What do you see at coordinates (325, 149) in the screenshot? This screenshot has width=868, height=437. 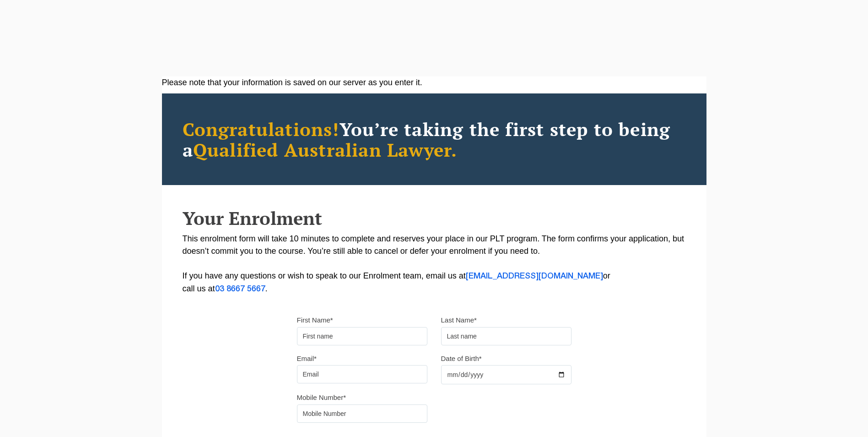 I see `span: Qualified Australian Lawyer.` at bounding box center [325, 149].